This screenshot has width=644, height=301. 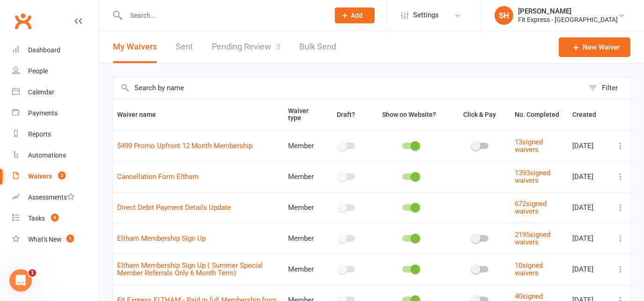 I want to click on span: Click & Pay, so click(x=479, y=115).